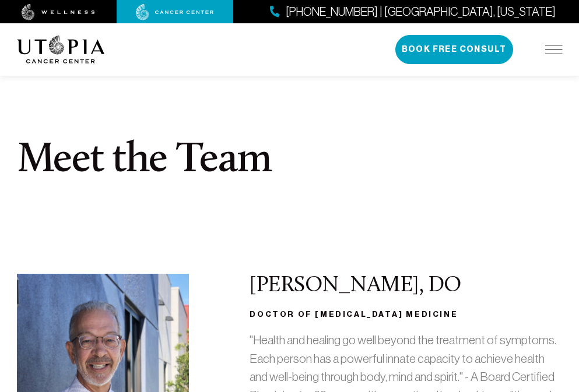  Describe the element at coordinates (60, 49) in the screenshot. I see `img: logo` at that location.